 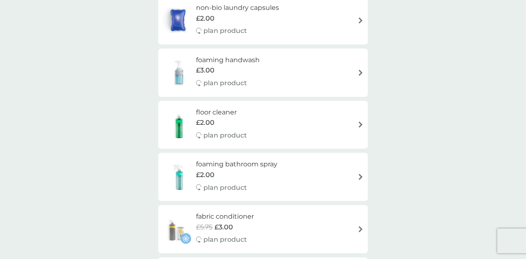 I want to click on span: £5.75, so click(x=204, y=227).